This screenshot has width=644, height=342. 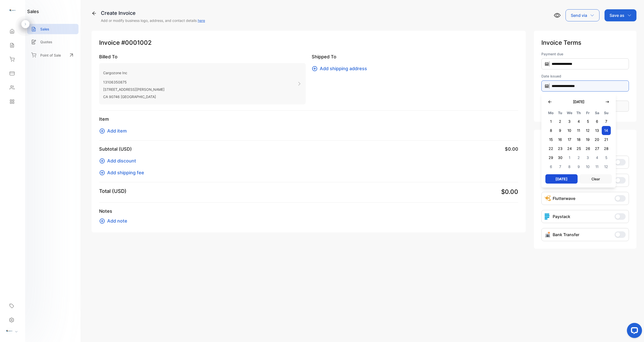 I want to click on span: 6, so click(x=597, y=122).